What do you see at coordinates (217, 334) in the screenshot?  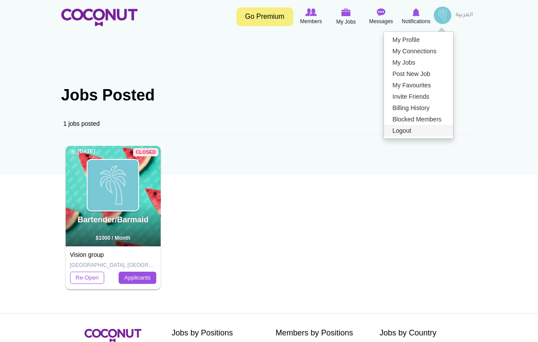 I see `h2: Jobs by Positions` at bounding box center [217, 334].